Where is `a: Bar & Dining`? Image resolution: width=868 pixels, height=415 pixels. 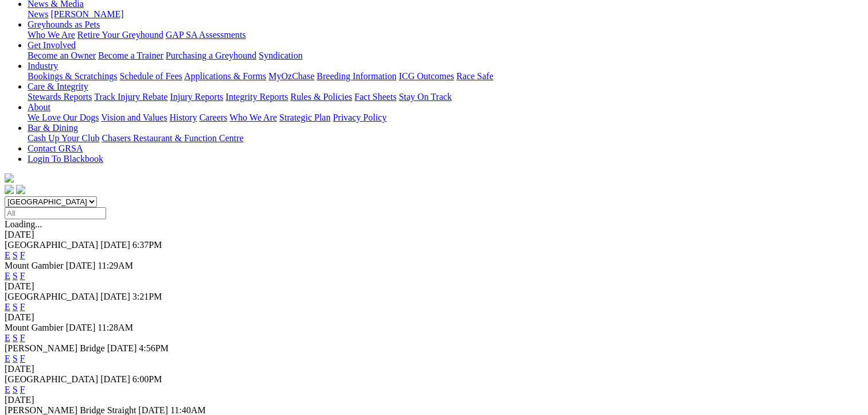 a: Bar & Dining is located at coordinates (53, 128).